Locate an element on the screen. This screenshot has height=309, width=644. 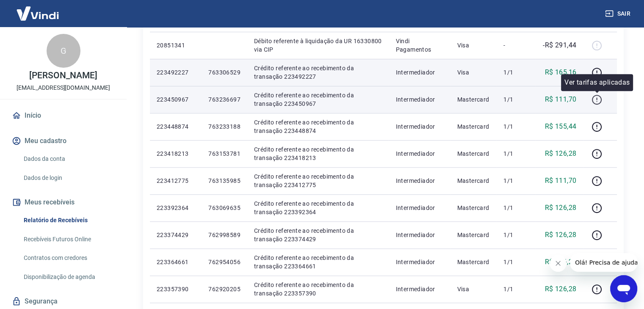
p: Débito referente à liquidação da UR 16330800 via CIP is located at coordinates (318, 45).